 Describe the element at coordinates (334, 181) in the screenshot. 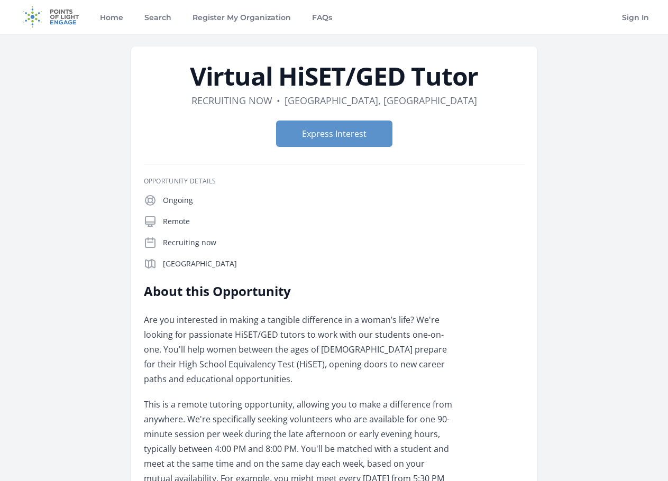

I see `h3: Opportunity Details` at that location.